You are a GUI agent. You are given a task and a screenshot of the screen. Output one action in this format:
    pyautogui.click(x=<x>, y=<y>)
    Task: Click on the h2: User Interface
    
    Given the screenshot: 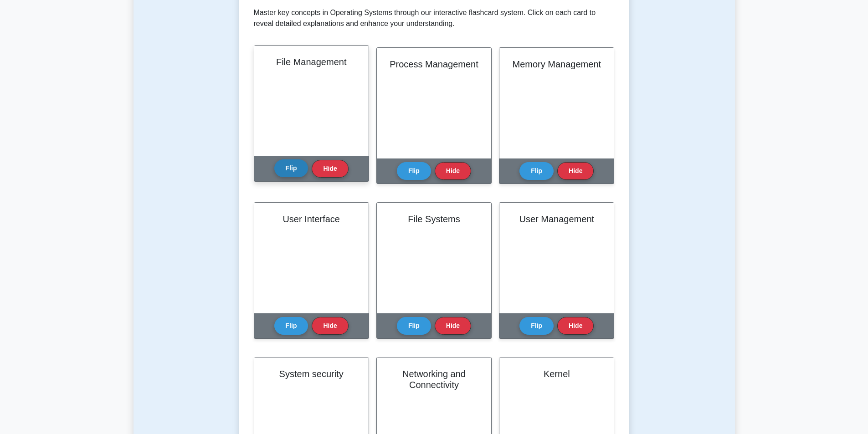 What is the action you would take?
    pyautogui.click(x=311, y=219)
    